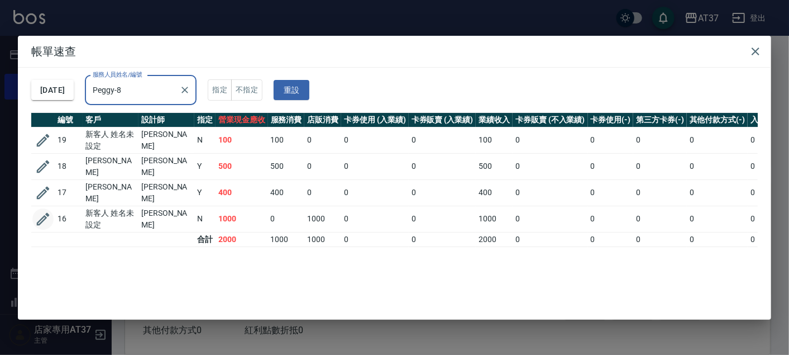 This screenshot has width=789, height=355. What do you see at coordinates (220, 90) in the screenshot?
I see `button: 指定` at bounding box center [220, 90].